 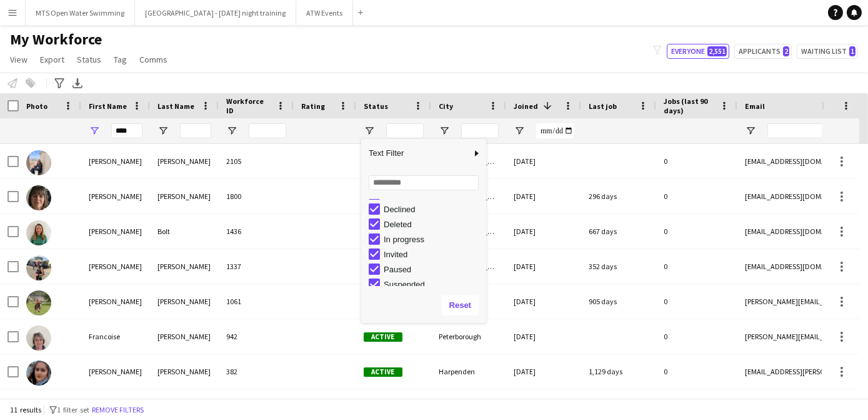 I want to click on input: Last Name Filter Input, so click(x=196, y=131).